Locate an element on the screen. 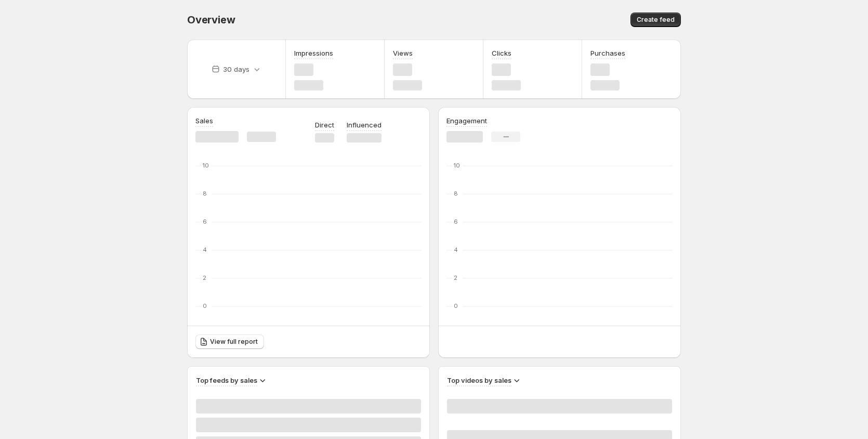 The height and width of the screenshot is (439, 868). h3: Impressions is located at coordinates (313, 53).